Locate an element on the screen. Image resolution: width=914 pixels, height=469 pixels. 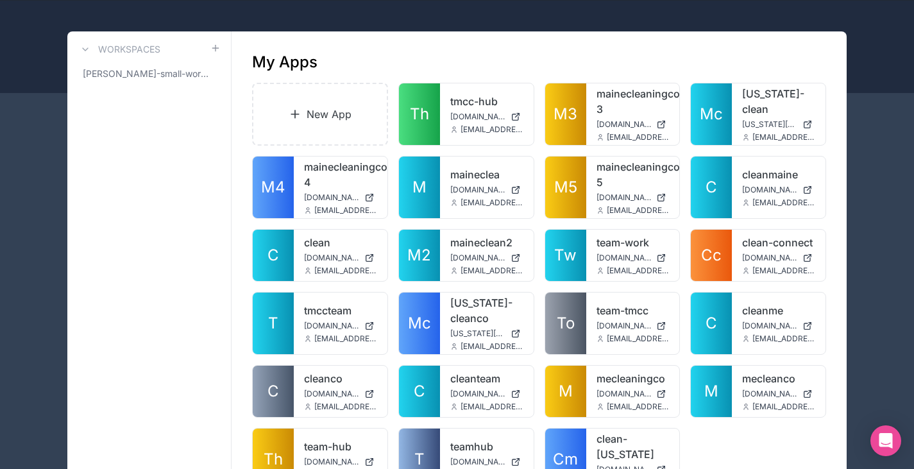
a: maineclea is located at coordinates (487, 174).